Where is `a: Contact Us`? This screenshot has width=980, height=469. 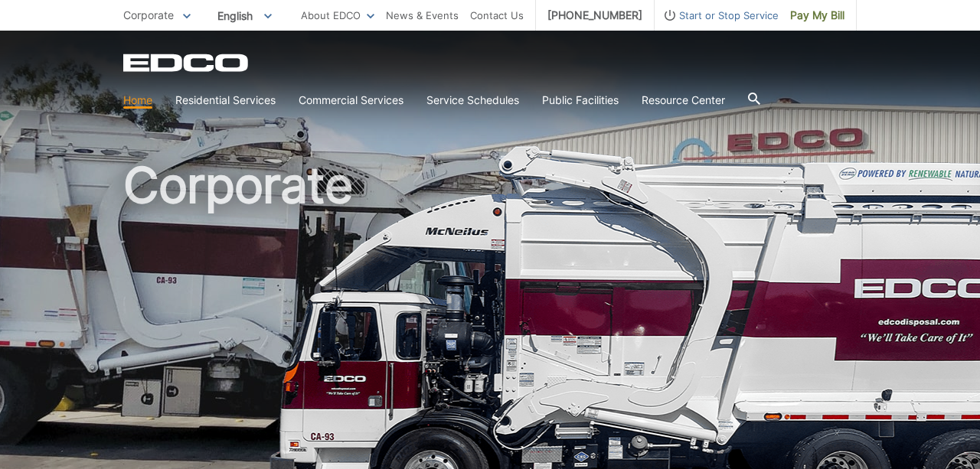
a: Contact Us is located at coordinates (497, 15).